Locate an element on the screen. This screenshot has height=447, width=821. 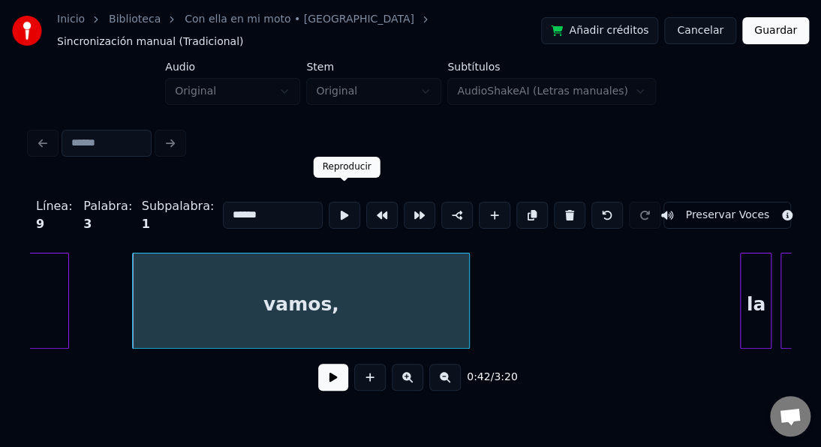
label: Subtítulos is located at coordinates (551, 67).